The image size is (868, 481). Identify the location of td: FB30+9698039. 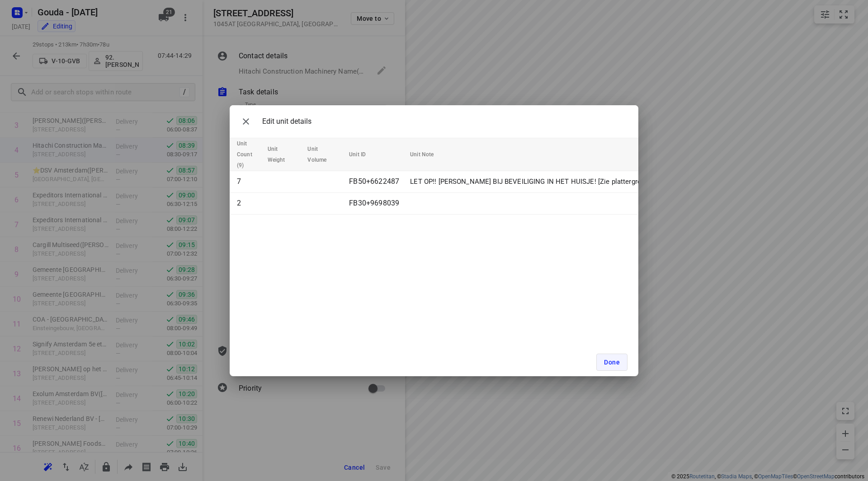
(376, 203).